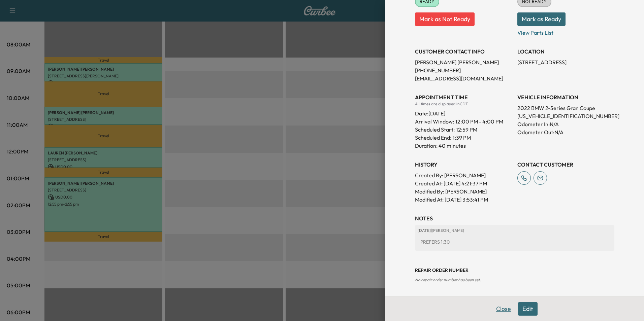 This screenshot has width=644, height=321. Describe the element at coordinates (466, 129) in the screenshot. I see `p: 12:59 PM` at that location.